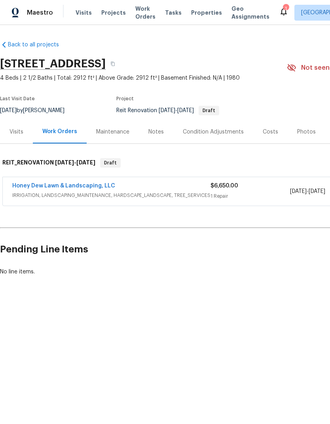 The width and height of the screenshot is (330, 424). I want to click on span: Work Orders, so click(145, 13).